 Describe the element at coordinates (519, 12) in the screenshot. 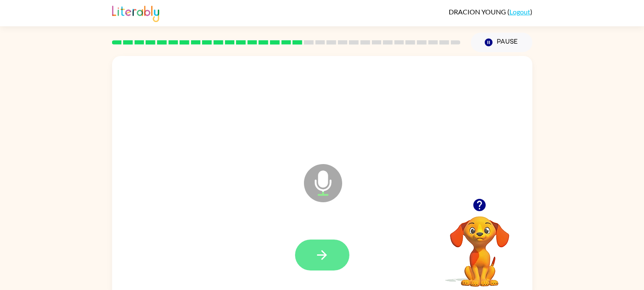

I see `a: Logout` at that location.